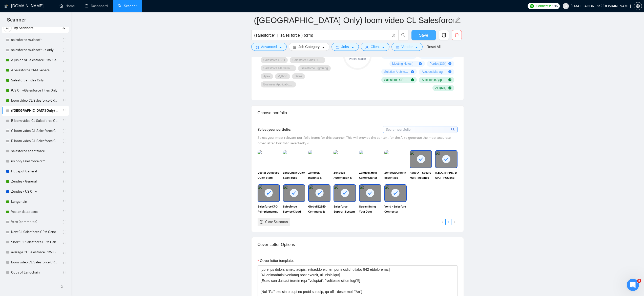 This screenshot has width=644, height=296. What do you see at coordinates (423, 35) in the screenshot?
I see `button: Save` at bounding box center [423, 35].